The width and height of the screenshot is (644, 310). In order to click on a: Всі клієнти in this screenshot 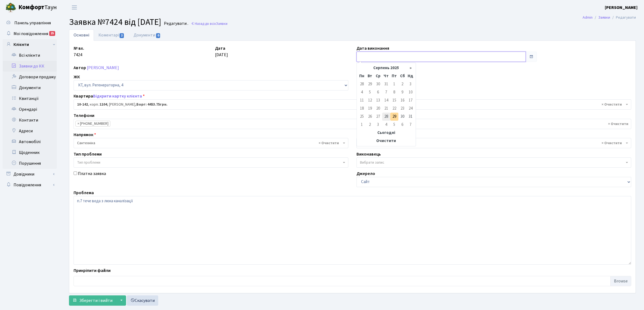, I will do `click(30, 56)`.